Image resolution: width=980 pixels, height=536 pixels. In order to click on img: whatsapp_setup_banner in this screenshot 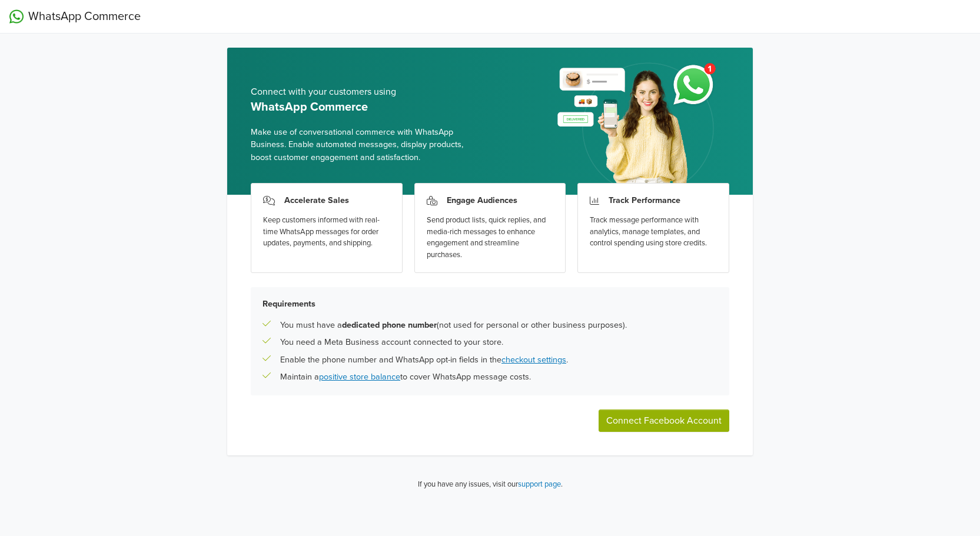, I will do `click(638, 125)`.